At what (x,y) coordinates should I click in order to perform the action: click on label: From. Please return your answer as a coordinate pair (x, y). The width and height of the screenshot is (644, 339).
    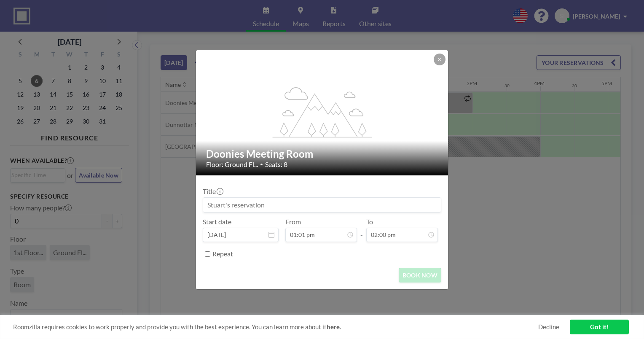
    Looking at the image, I should click on (293, 222).